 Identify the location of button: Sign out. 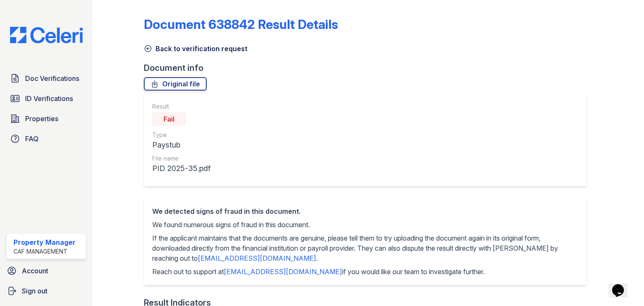
(46, 291).